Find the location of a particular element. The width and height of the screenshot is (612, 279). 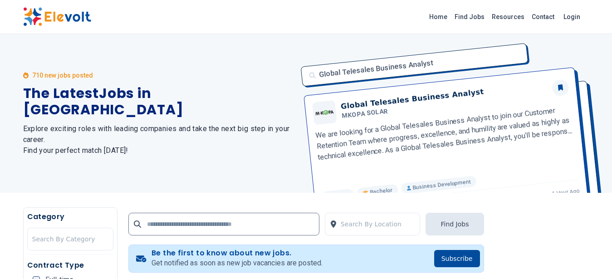

a: Login is located at coordinates (572, 17).